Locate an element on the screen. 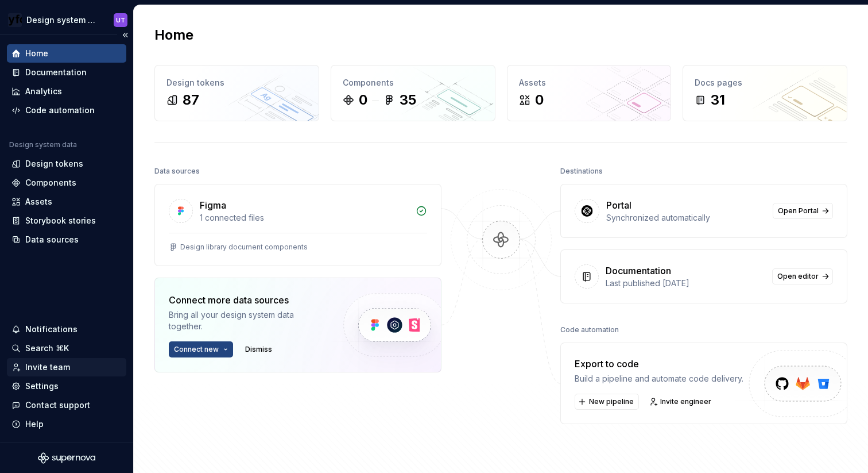  svg: Supernova Logo is located at coordinates (66, 458).